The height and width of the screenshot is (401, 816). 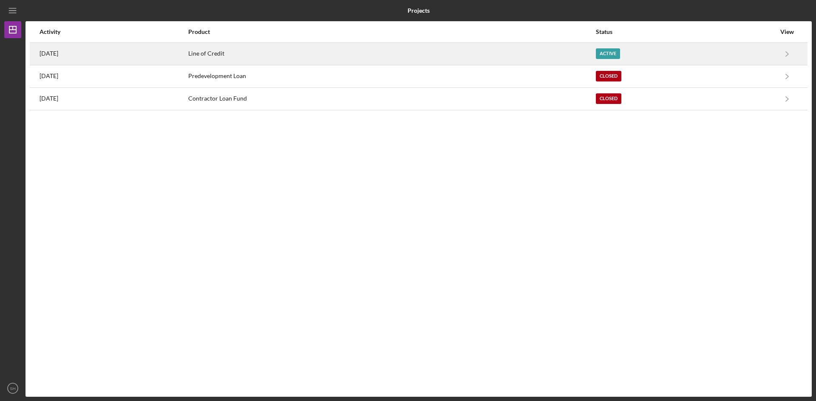 I want to click on time: 2023-08-16 22:04, so click(x=49, y=99).